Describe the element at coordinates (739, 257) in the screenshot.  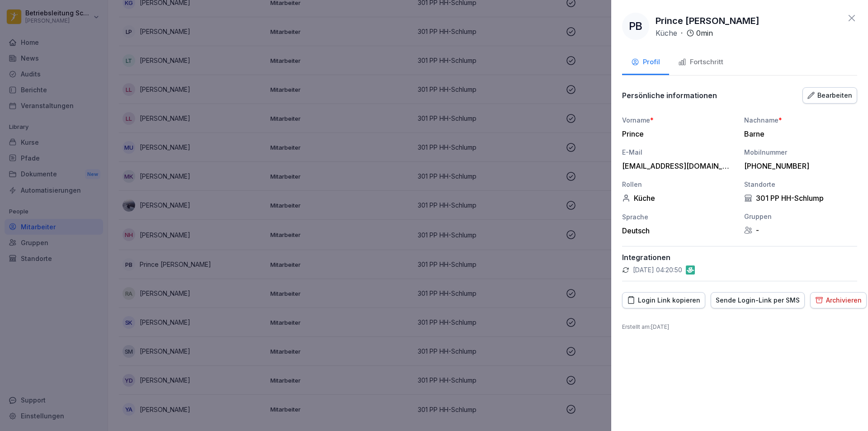
I see `p: Integrationen` at that location.